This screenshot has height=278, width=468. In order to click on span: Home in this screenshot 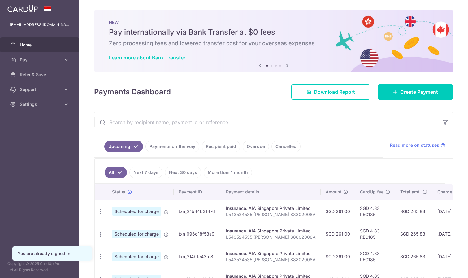, I will do `click(40, 45)`.